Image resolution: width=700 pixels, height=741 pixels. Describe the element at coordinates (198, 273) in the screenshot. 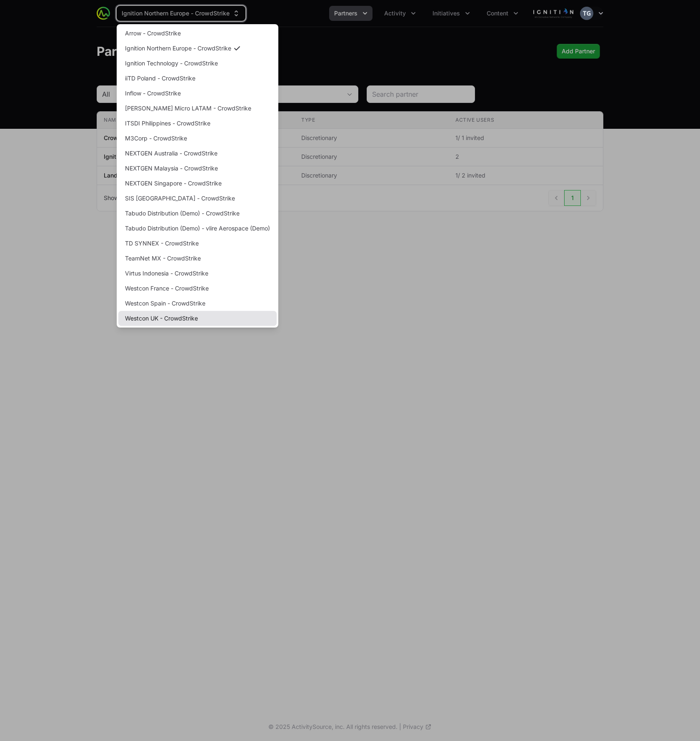

I see `a: Virtus Indonesia - CrowdStrike` at that location.